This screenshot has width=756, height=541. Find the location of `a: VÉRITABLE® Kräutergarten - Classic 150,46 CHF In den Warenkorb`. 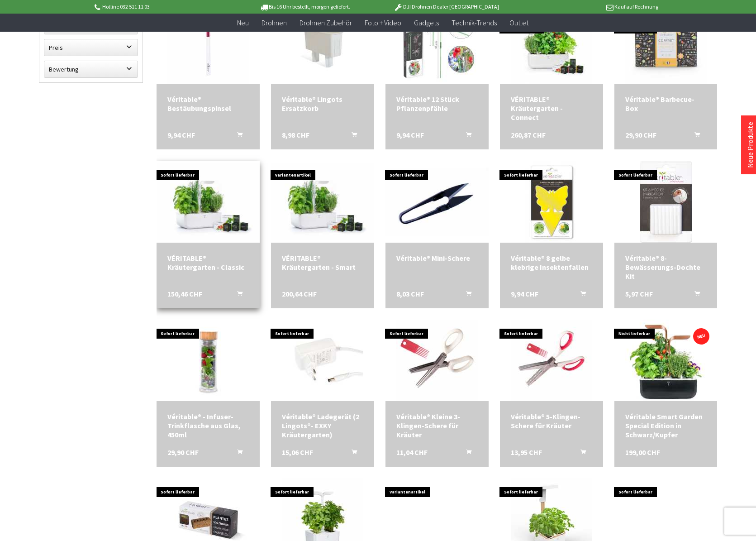

a: VÉRITABLE® Kräutergarten - Classic 150,46 CHF In den Warenkorb is located at coordinates (208, 263).